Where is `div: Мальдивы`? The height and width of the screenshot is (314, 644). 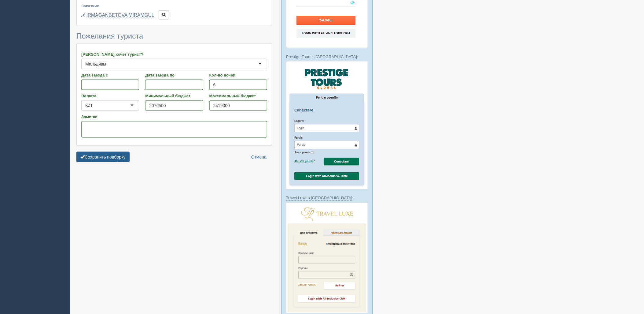 div: Мальдивы is located at coordinates (96, 64).